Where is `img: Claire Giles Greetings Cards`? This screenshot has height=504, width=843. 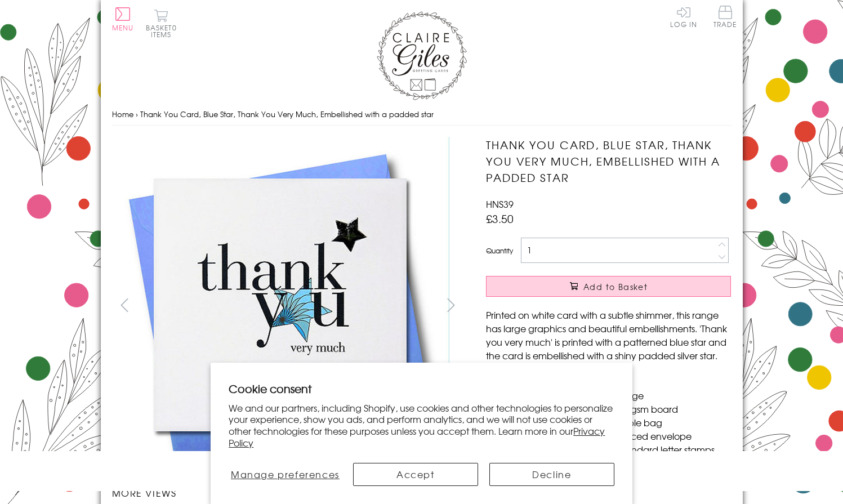 img: Claire Giles Greetings Cards is located at coordinates (422, 56).